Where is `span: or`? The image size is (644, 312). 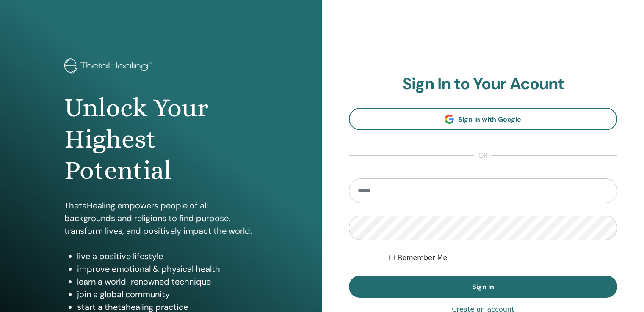
span: or is located at coordinates (483, 156).